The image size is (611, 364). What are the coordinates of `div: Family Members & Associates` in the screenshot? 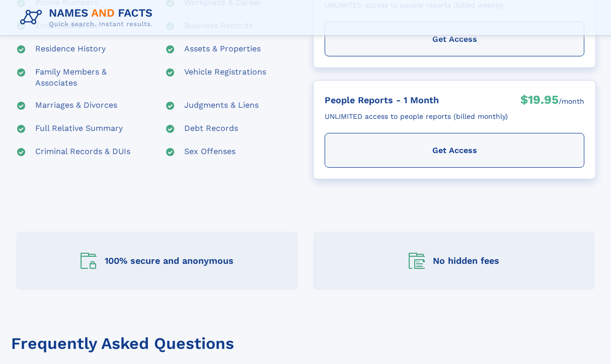 It's located at (92, 77).